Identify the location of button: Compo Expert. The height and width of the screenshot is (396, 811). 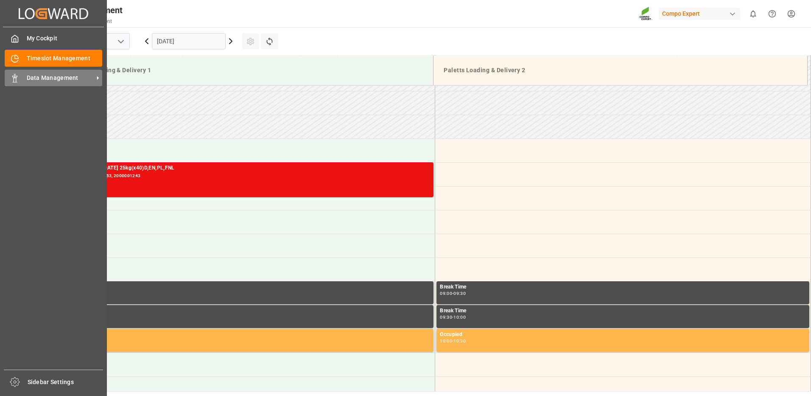
(701, 14).